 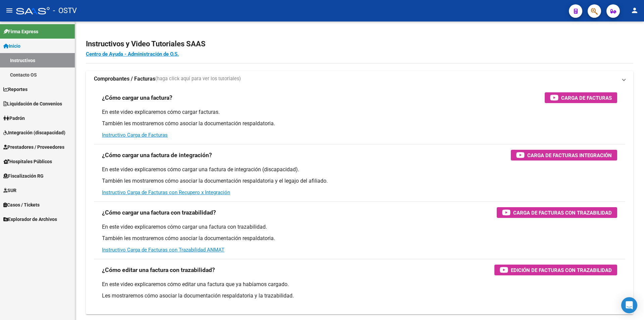 I want to click on button: Edición de Facturas con Trazabilidad, so click(x=556, y=270).